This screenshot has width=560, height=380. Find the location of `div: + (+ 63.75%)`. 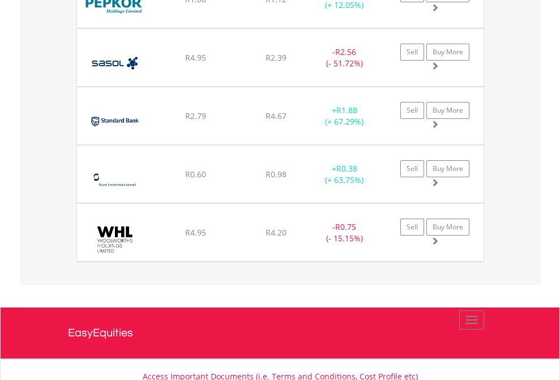

div: + (+ 63.75%) is located at coordinates (344, 174).